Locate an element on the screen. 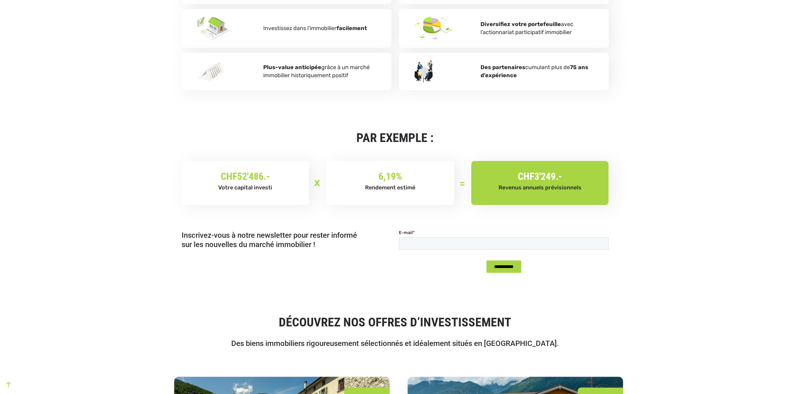 The width and height of the screenshot is (790, 394). img: Plus-value anticipée is located at coordinates (211, 71).